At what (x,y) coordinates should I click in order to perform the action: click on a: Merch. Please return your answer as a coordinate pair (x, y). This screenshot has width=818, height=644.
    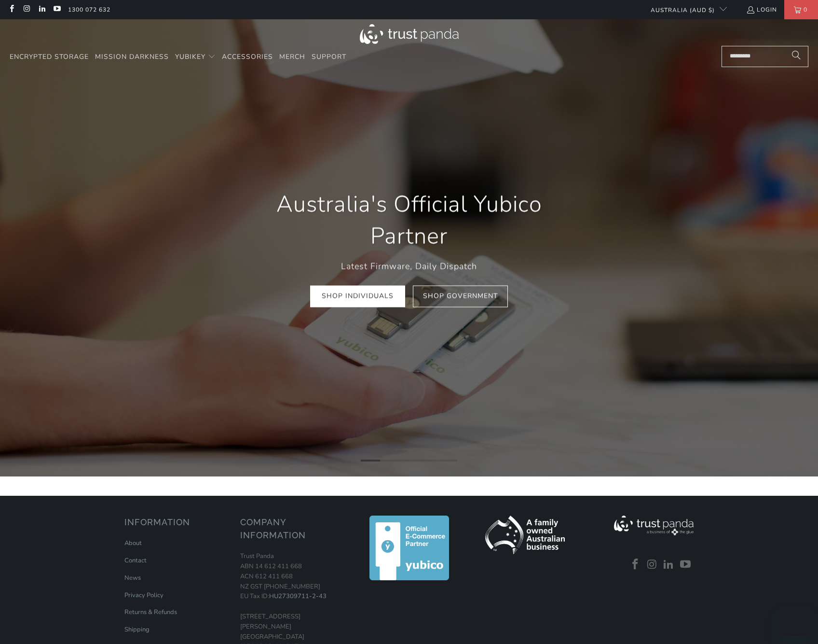
    Looking at the image, I should click on (292, 57).